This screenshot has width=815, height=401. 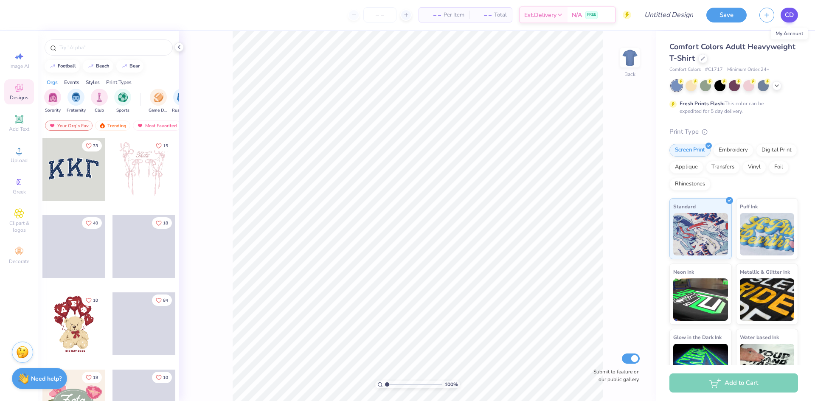 I want to click on button: beach, so click(x=98, y=66).